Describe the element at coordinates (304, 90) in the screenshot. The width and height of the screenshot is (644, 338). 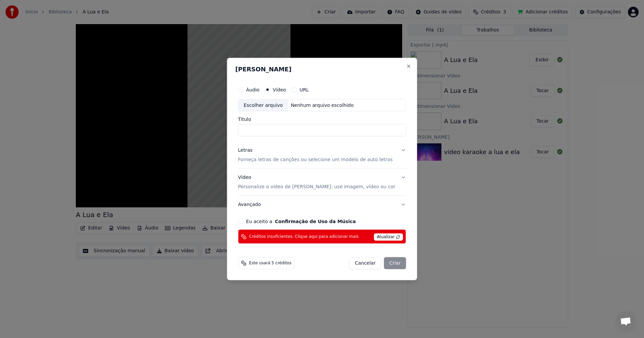
I see `label: URL` at that location.